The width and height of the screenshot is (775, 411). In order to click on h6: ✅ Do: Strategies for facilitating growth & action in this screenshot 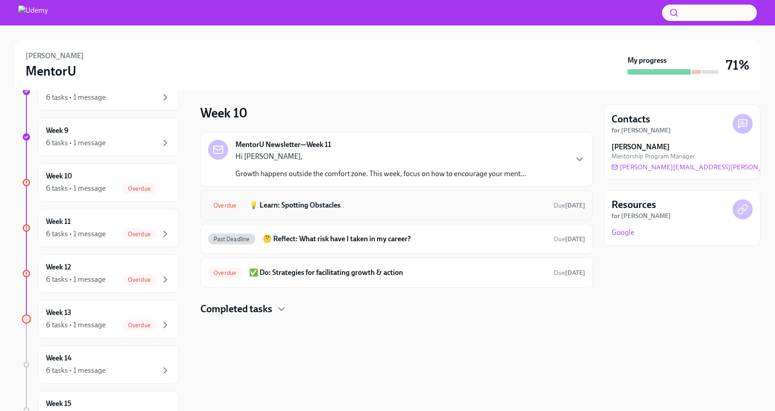, I will do `click(398, 273)`.